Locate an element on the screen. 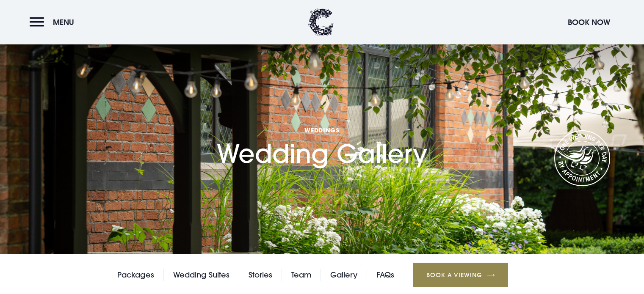  a: Wedding Suites is located at coordinates (201, 275).